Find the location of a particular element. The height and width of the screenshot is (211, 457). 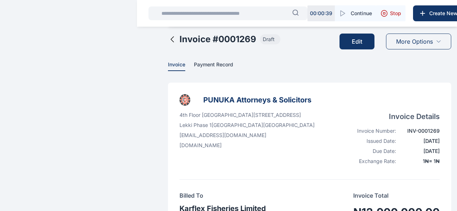

span: Stop is located at coordinates (395, 13).